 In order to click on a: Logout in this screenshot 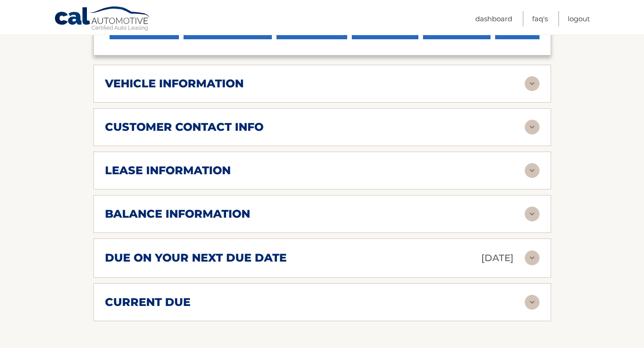, I will do `click(579, 19)`.